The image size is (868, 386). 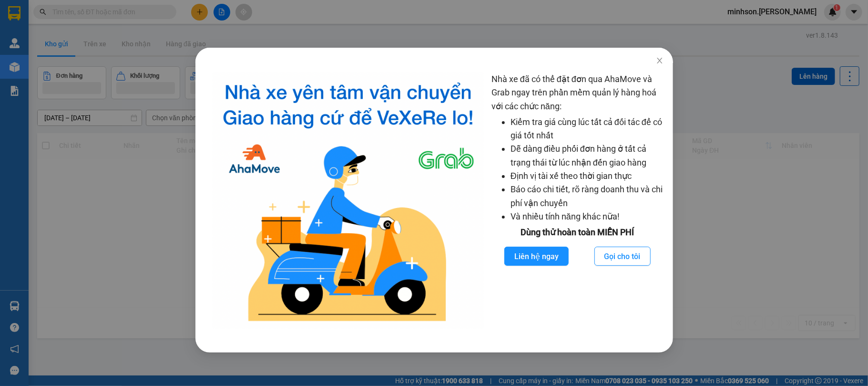 What do you see at coordinates (587, 176) in the screenshot?
I see `li: Định vị tài xế theo thời gian thực` at bounding box center [587, 176].